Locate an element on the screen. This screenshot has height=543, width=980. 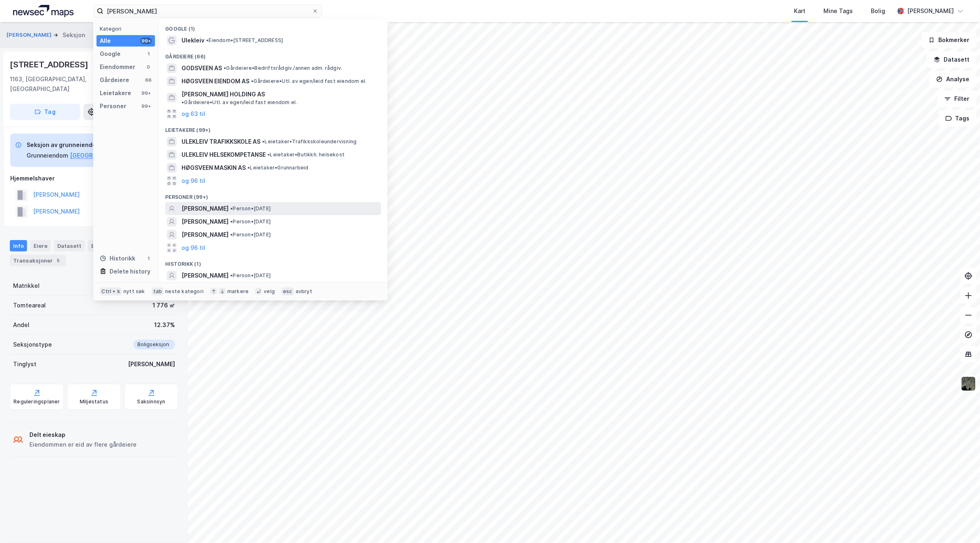
div: Gårdeiere (66) is located at coordinates (273, 55).